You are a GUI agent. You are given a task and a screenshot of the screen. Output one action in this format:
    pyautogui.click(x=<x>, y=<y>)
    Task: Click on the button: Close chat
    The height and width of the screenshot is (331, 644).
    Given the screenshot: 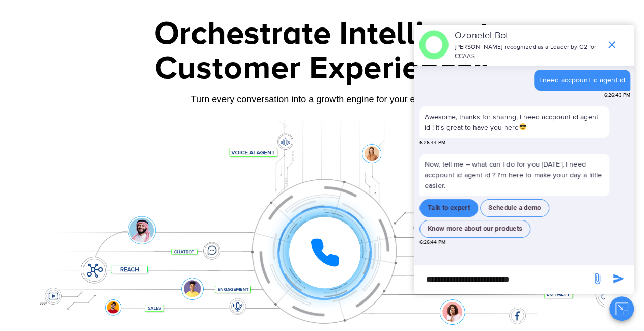 What is the action you would take?
    pyautogui.click(x=621, y=308)
    